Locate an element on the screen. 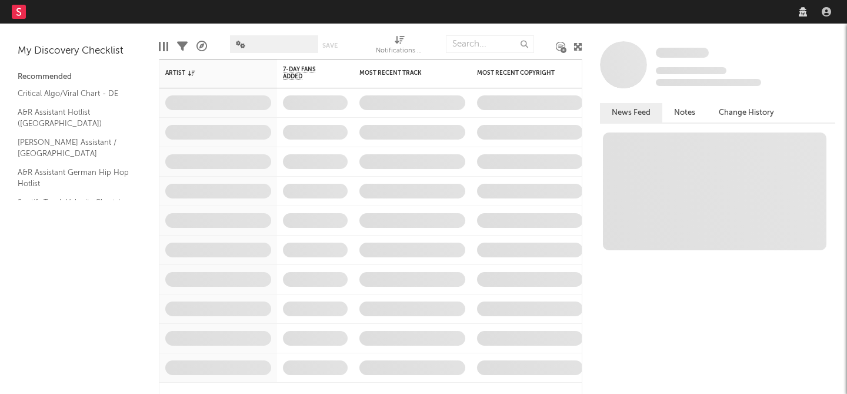  button: Notes is located at coordinates (685, 112).